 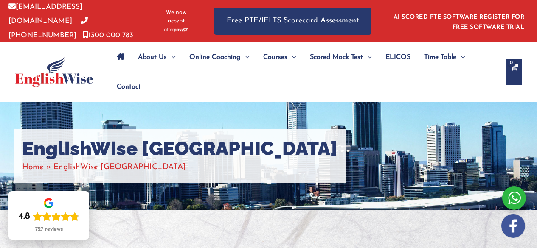 I want to click on img: white-facebook.png, so click(x=513, y=226).